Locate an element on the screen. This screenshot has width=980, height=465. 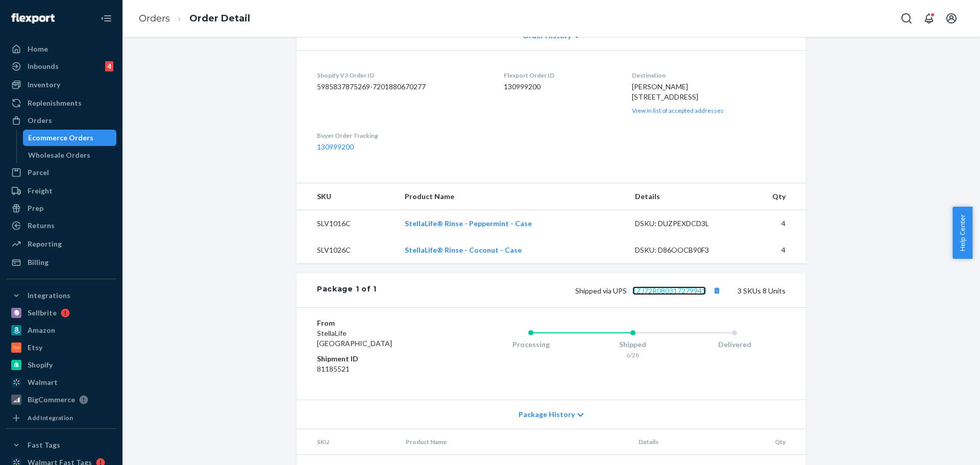
div: Package 1 of 1 is located at coordinates (347, 291).